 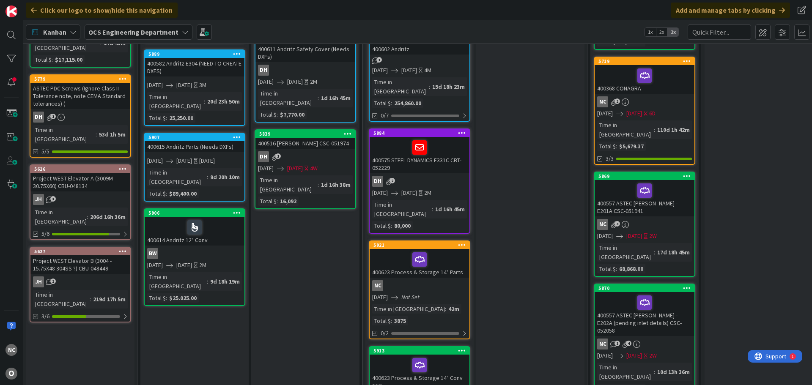 I want to click on div: Click our logo to show/hide this navigation, so click(x=101, y=10).